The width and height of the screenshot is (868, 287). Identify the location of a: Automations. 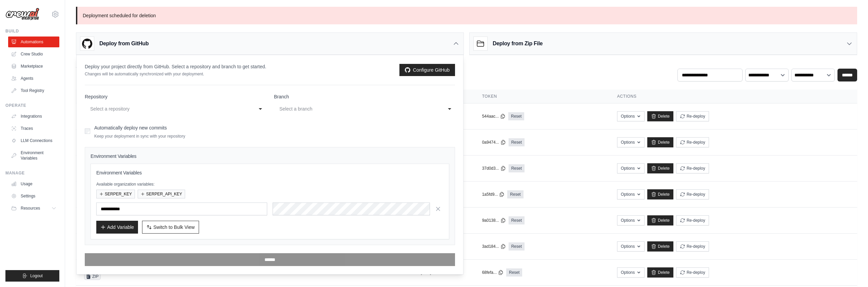
(34, 42).